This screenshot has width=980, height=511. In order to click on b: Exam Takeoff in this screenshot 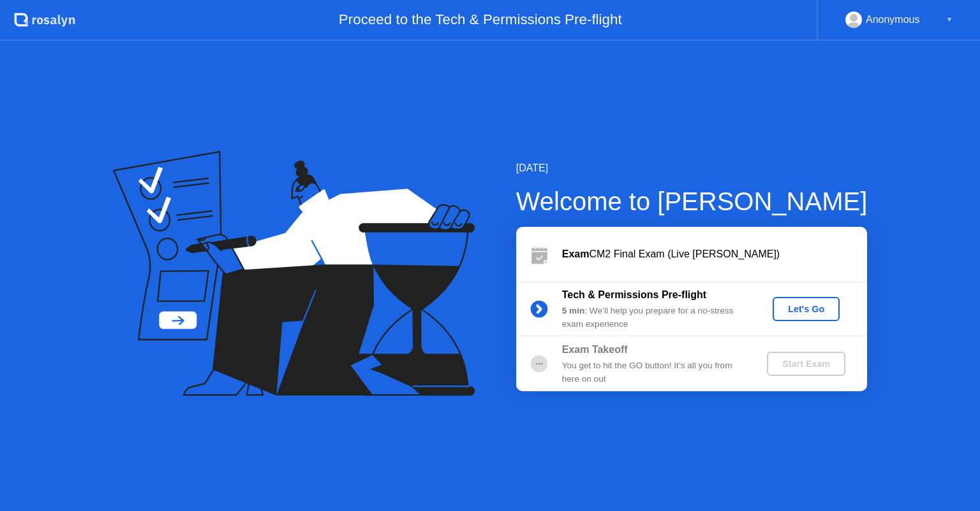, I will do `click(595, 349)`.